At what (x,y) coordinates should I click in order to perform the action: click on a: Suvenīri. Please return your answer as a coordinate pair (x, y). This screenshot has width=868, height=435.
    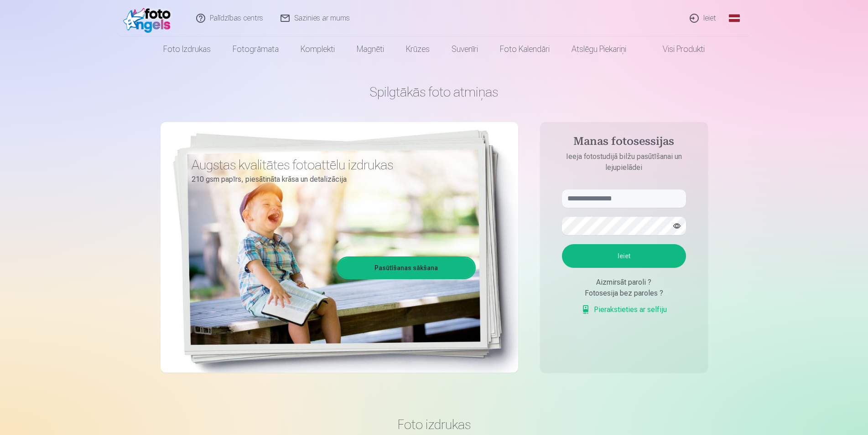
    Looking at the image, I should click on (465, 49).